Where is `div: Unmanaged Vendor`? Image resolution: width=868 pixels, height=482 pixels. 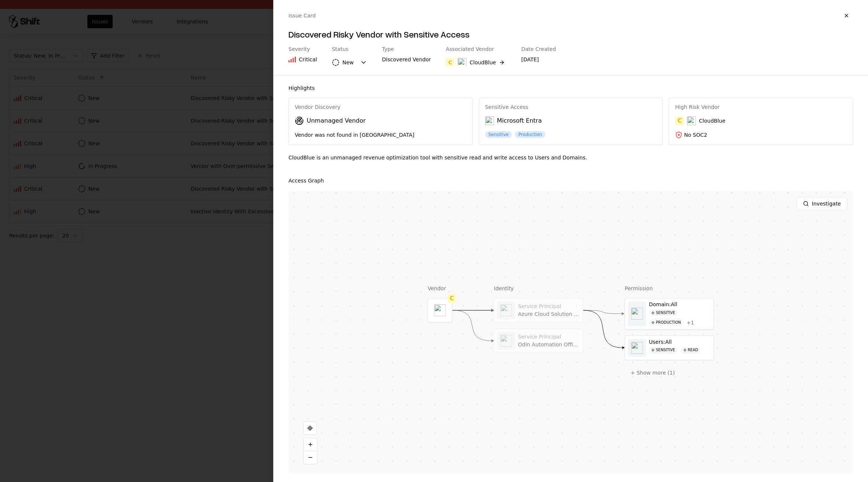
div: Unmanaged Vendor is located at coordinates (336, 120).